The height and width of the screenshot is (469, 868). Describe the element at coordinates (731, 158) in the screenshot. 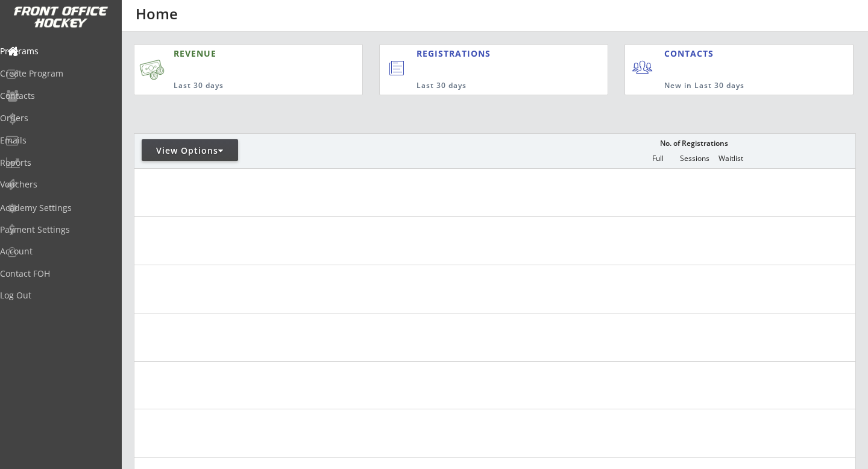

I see `div: Waitlist` at that location.